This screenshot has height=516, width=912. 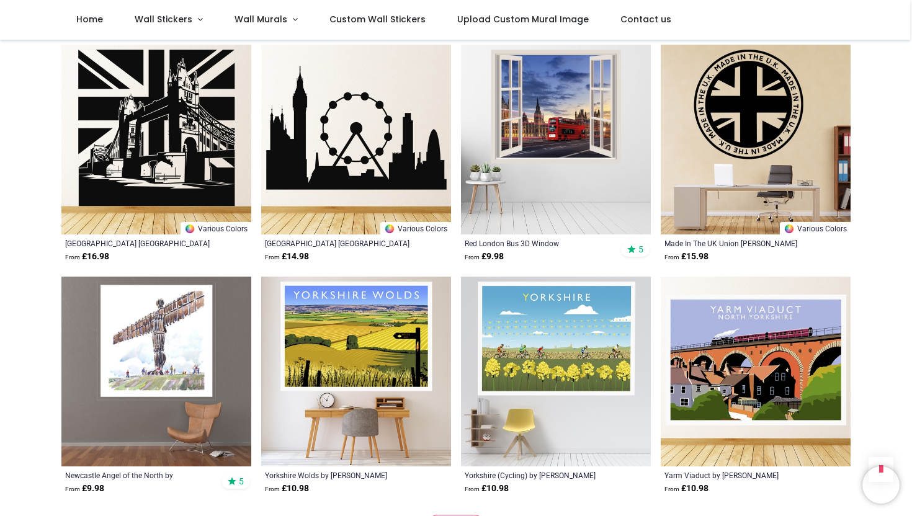 I want to click on strong: £ 15.98, so click(x=686, y=257).